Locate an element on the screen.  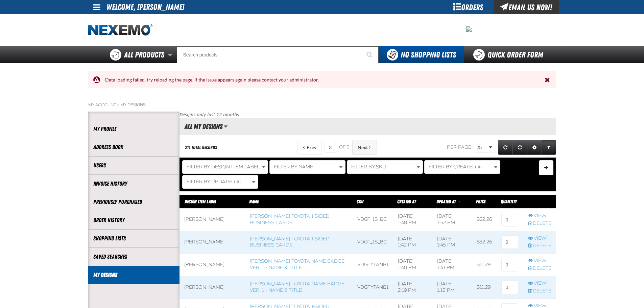
span: of 9 is located at coordinates (344, 148).